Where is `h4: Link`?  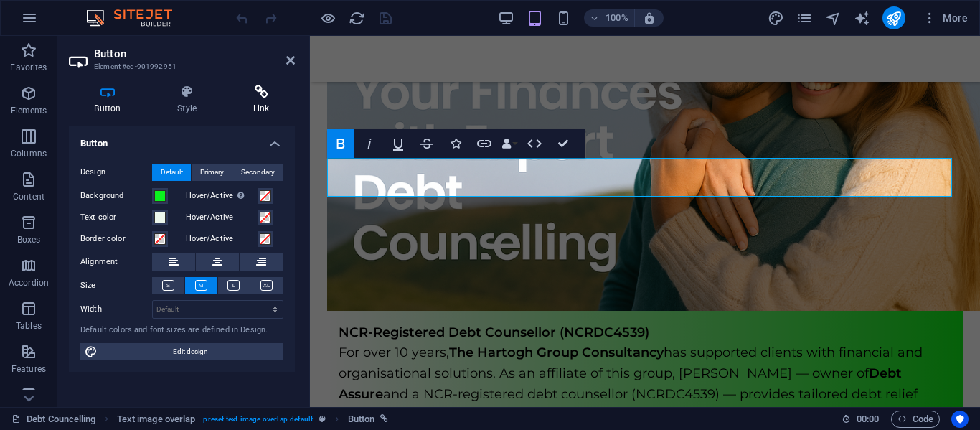
h4: Link is located at coordinates (261, 100).